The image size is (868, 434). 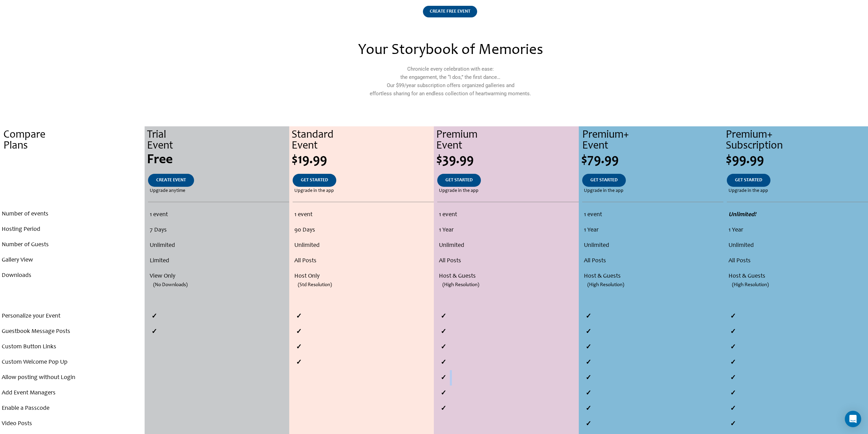 What do you see at coordinates (72, 331) in the screenshot?
I see `li: Guestbook Message Posts` at bounding box center [72, 331].